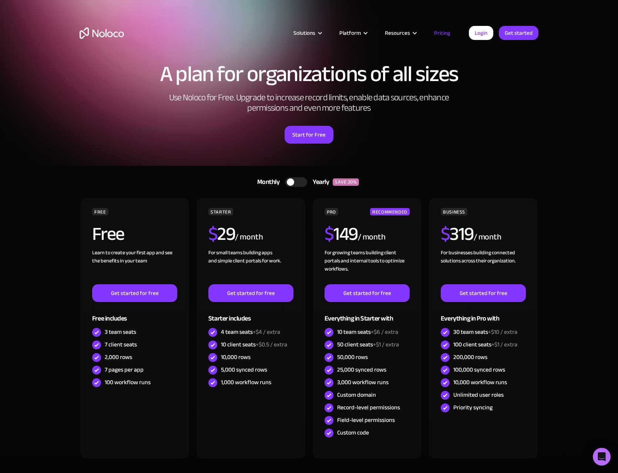 This screenshot has width=618, height=473. Describe the element at coordinates (341, 234) in the screenshot. I see `h2: 149` at that location.